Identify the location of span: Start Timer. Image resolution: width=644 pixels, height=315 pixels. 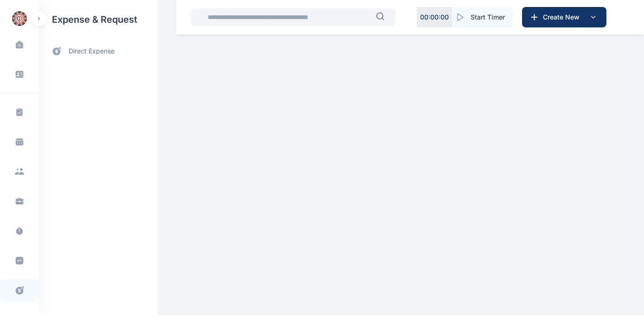
(488, 17).